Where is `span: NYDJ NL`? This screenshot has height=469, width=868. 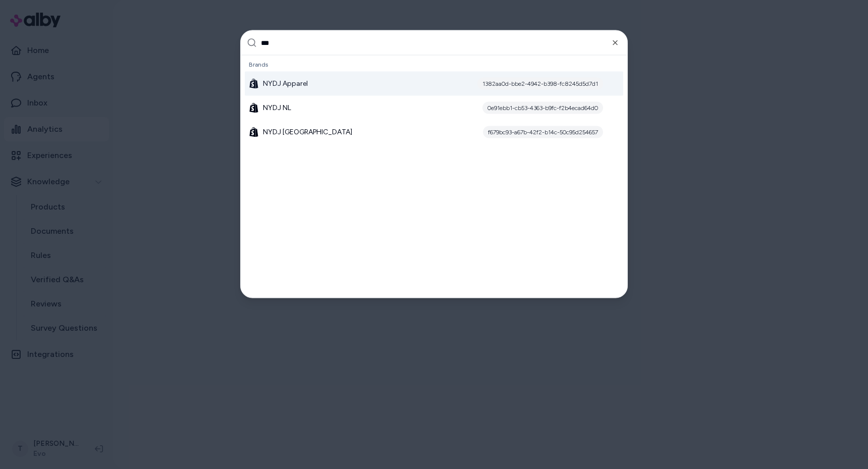 span: NYDJ NL is located at coordinates (277, 108).